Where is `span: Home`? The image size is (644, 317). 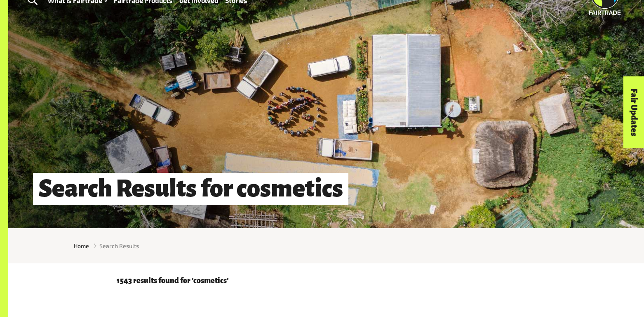
span: Home is located at coordinates (81, 246).